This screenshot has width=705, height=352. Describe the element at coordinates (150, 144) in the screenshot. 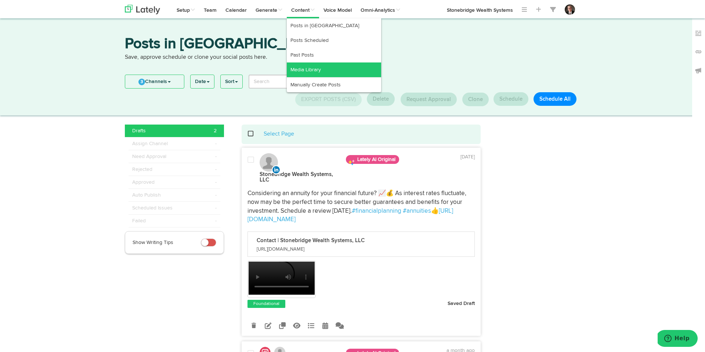

I see `span: Assign Channel` at that location.